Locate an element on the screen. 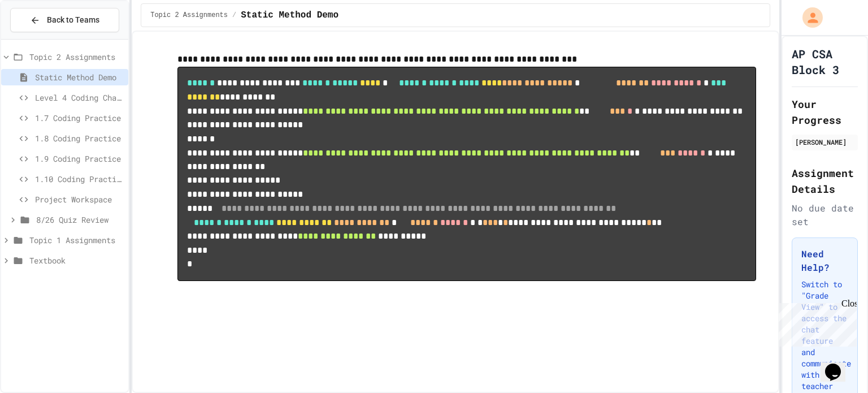  h3: Need Help? is located at coordinates (824, 261).